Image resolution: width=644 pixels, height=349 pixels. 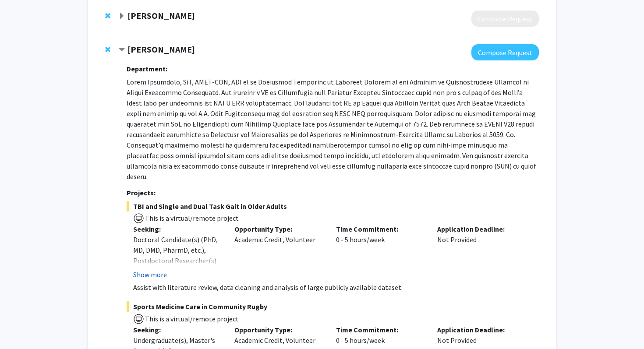 I want to click on strong: Projects:, so click(x=141, y=192).